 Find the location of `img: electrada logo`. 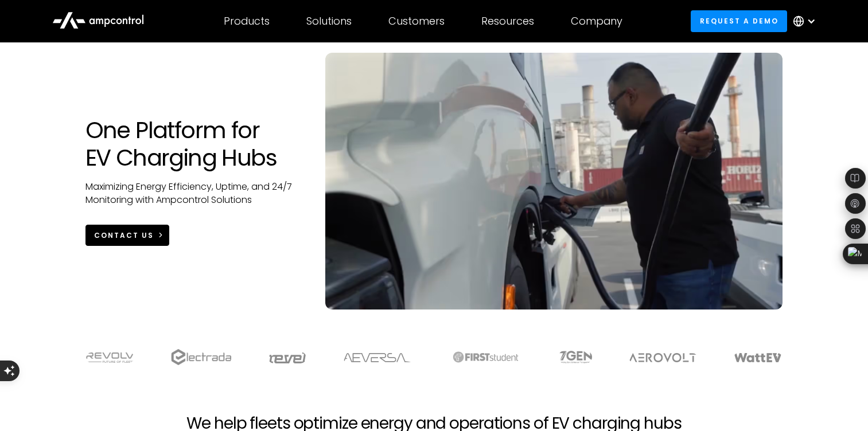

img: electrada logo is located at coordinates (201, 357).